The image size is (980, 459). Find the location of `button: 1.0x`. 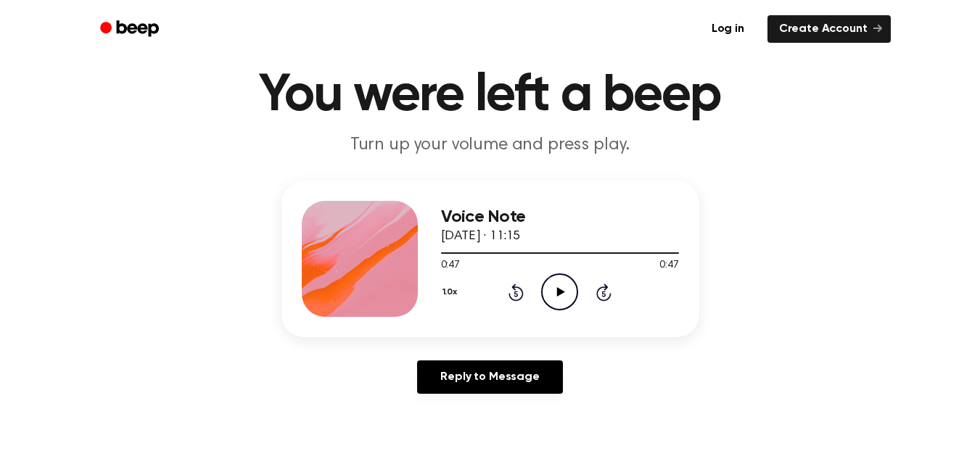

button: 1.0x is located at coordinates (452, 292).